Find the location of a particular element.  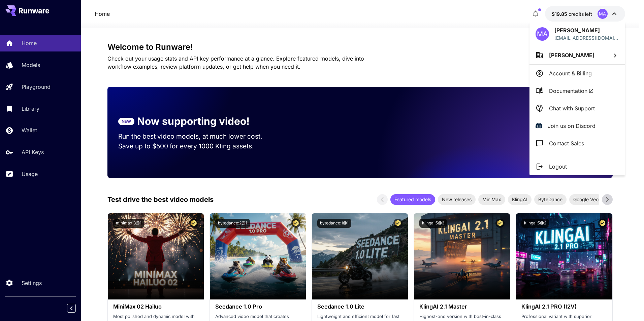

p: Chat with Support is located at coordinates (572, 108).